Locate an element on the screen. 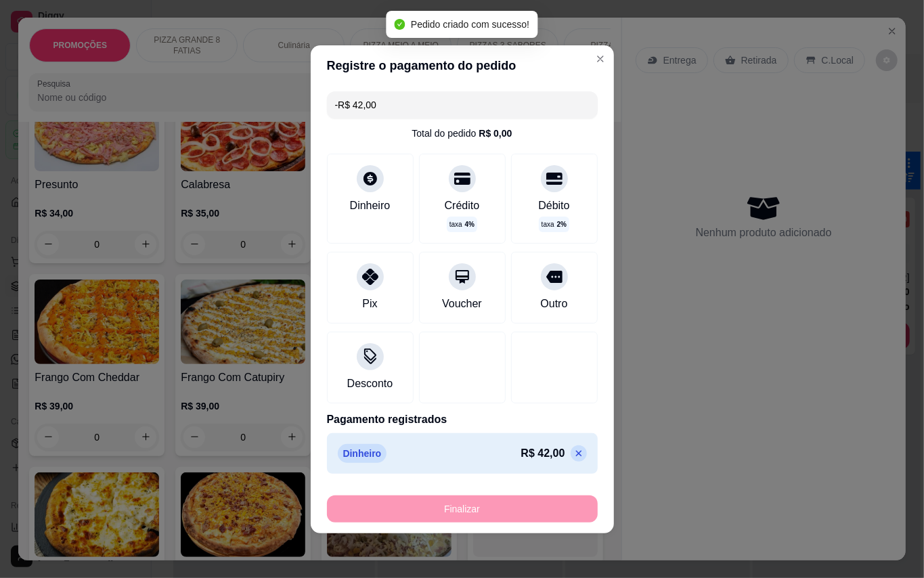  span: check-circle is located at coordinates (400, 24).